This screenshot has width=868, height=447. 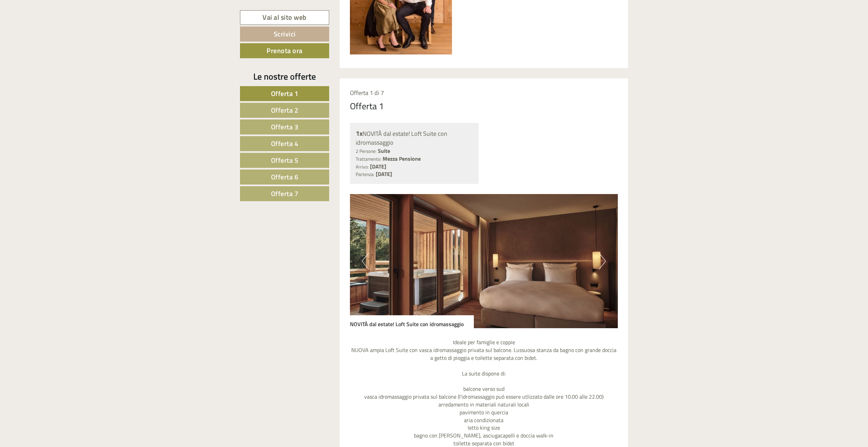 I want to click on span: Offerta 1 di 7, so click(x=367, y=93).